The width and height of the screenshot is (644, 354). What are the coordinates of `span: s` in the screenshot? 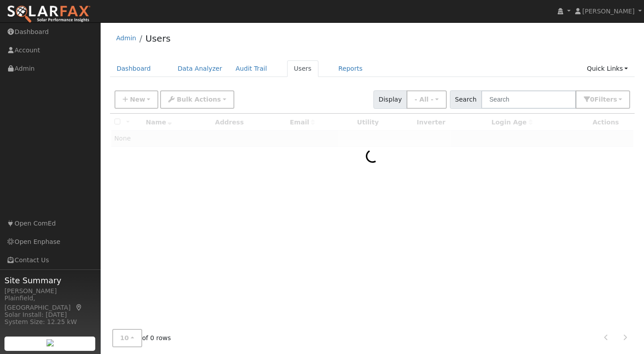 It's located at (615, 99).